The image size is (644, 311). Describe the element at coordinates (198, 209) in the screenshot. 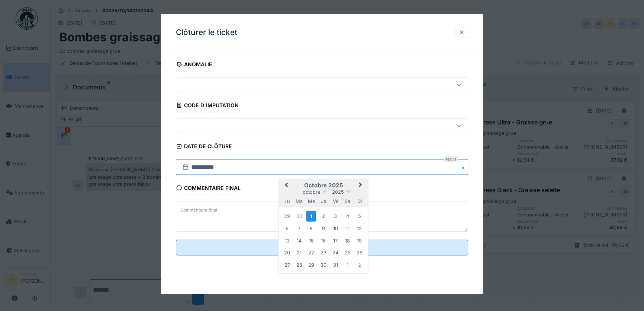

I see `label: Commentaire final` at that location.